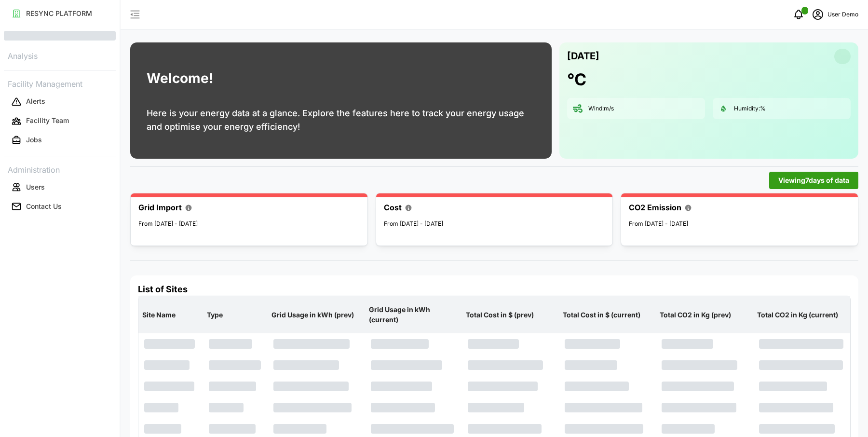  I want to click on p: Grid Usage in kWh (prev), so click(316, 315).